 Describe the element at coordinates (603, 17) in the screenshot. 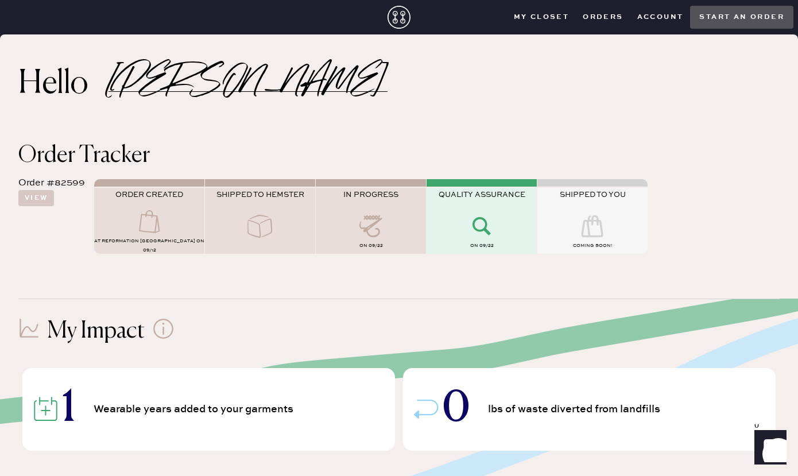

I see `button: Orders` at that location.